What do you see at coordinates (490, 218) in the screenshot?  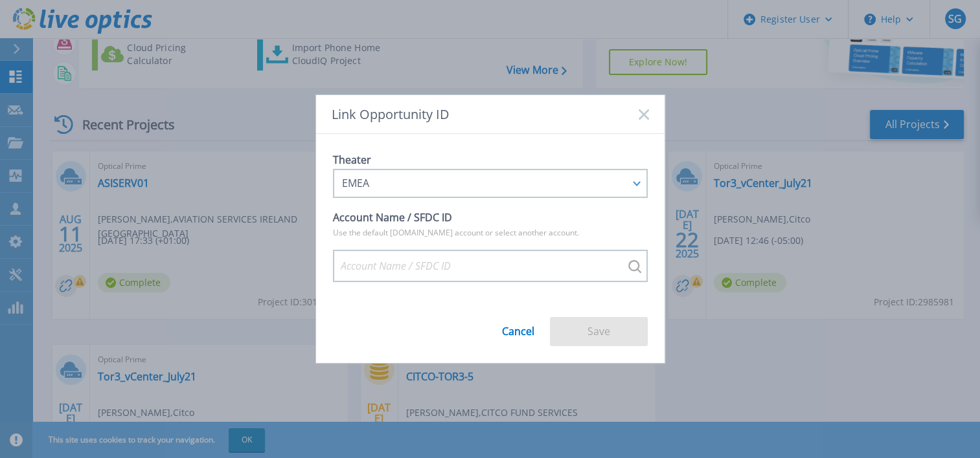 I see `p: Account Name / SFDC ID` at bounding box center [490, 218].